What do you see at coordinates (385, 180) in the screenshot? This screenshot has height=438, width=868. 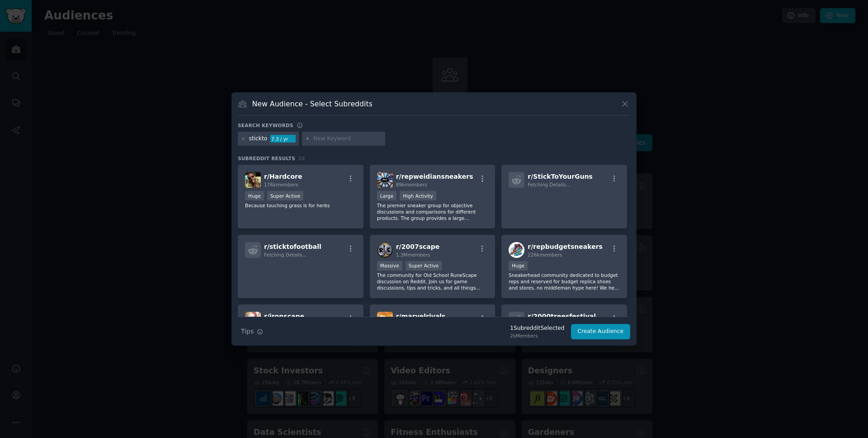 I see `img: repweidiansneakers` at bounding box center [385, 180].